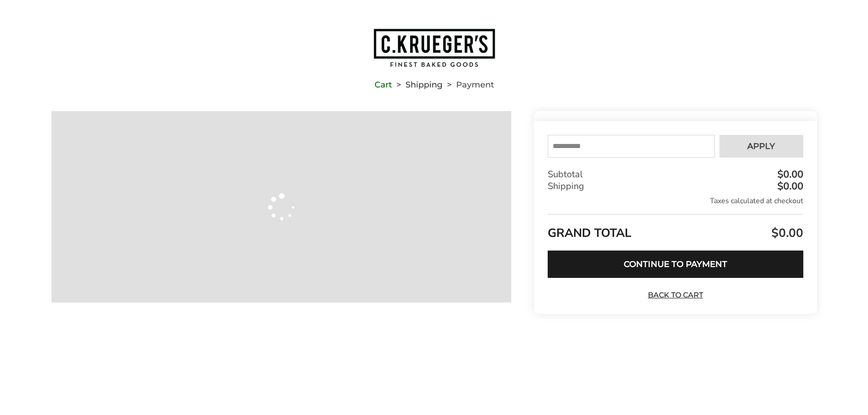 The width and height of the screenshot is (868, 415). Describe the element at coordinates (786, 233) in the screenshot. I see `span: $0.00` at that location.